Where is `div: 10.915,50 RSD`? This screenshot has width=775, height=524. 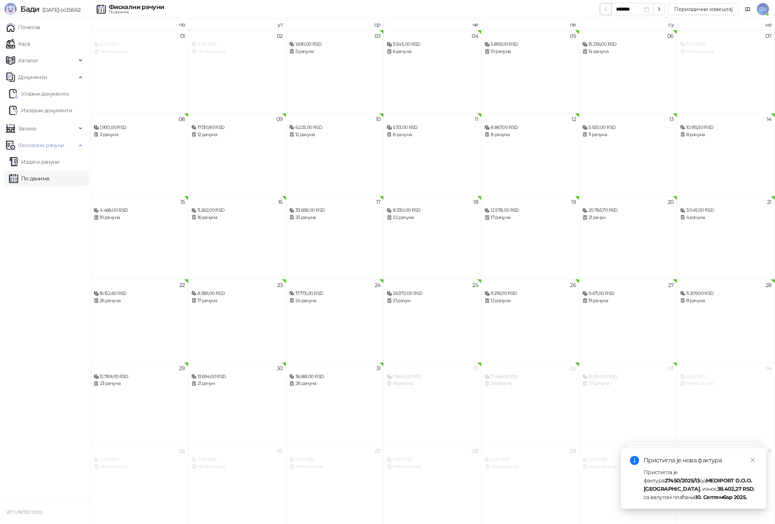
div: 10.915,50 RSD is located at coordinates (726, 127).